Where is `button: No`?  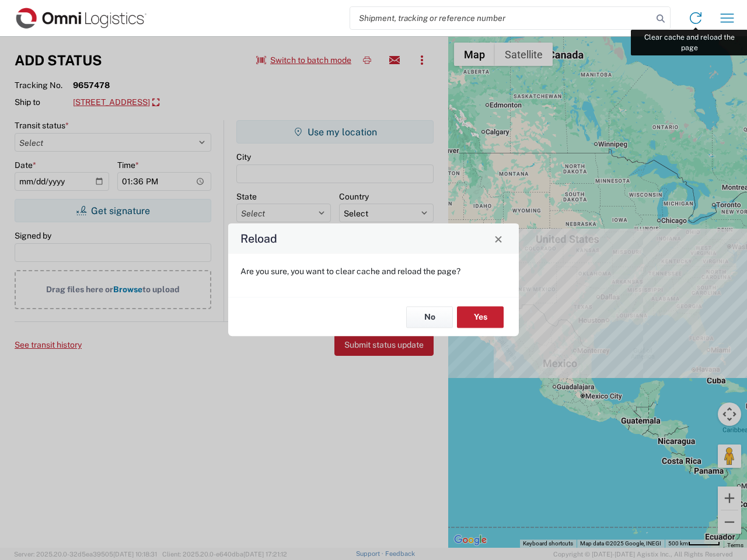 button: No is located at coordinates (429, 317).